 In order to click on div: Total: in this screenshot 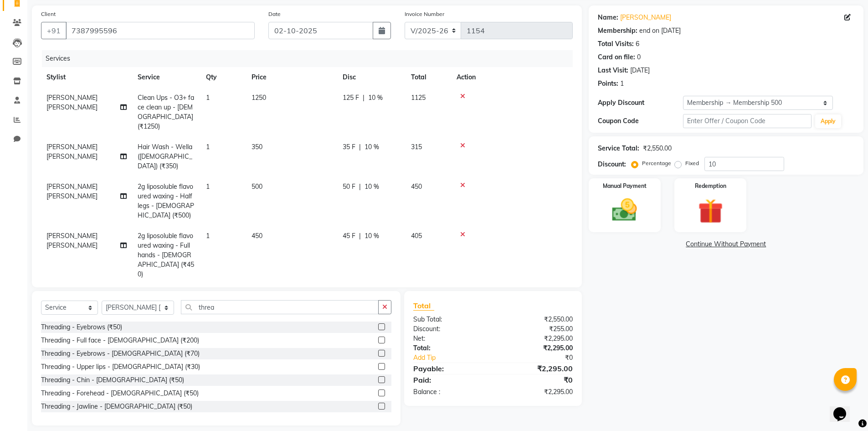, I will do `click(450, 348)`.